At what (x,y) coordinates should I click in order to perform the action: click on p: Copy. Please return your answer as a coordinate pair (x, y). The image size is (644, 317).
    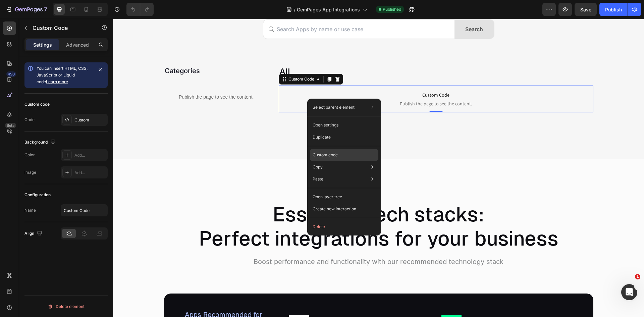
    Looking at the image, I should click on (318, 167).